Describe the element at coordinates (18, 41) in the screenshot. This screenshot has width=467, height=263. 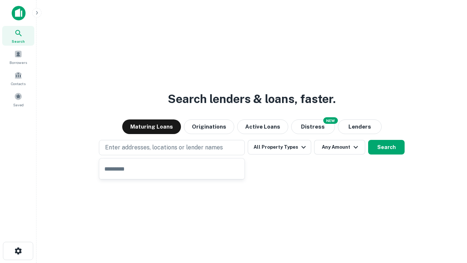
I see `span: Search` at that location.